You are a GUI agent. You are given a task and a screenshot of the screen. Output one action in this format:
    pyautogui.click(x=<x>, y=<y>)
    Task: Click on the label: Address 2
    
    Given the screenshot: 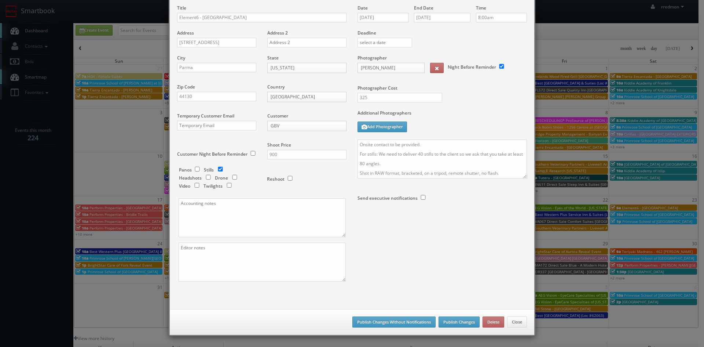 What is the action you would take?
    pyautogui.click(x=278, y=33)
    